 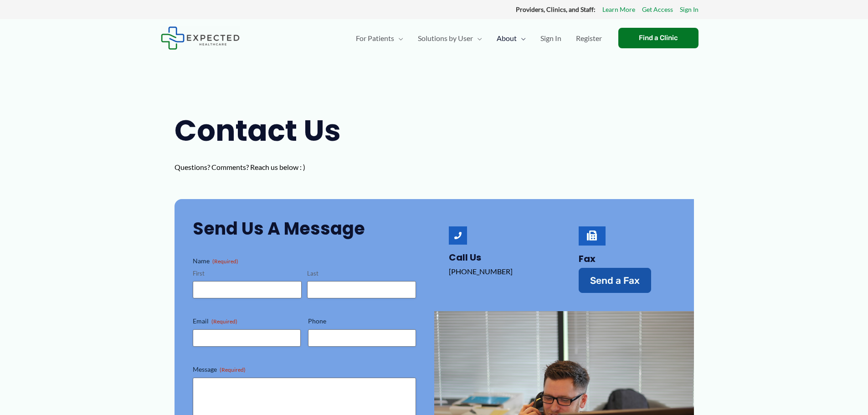 I want to click on label: First, so click(x=247, y=273).